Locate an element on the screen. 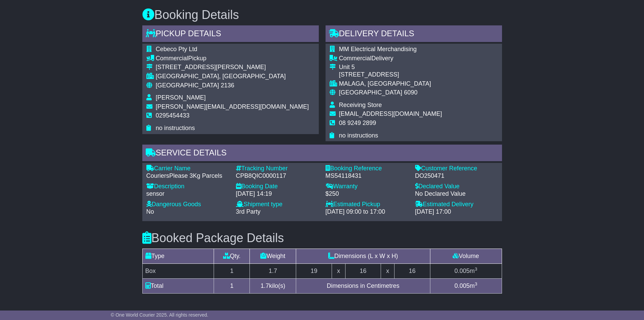  div: Tracking Number is located at coordinates (277, 169).